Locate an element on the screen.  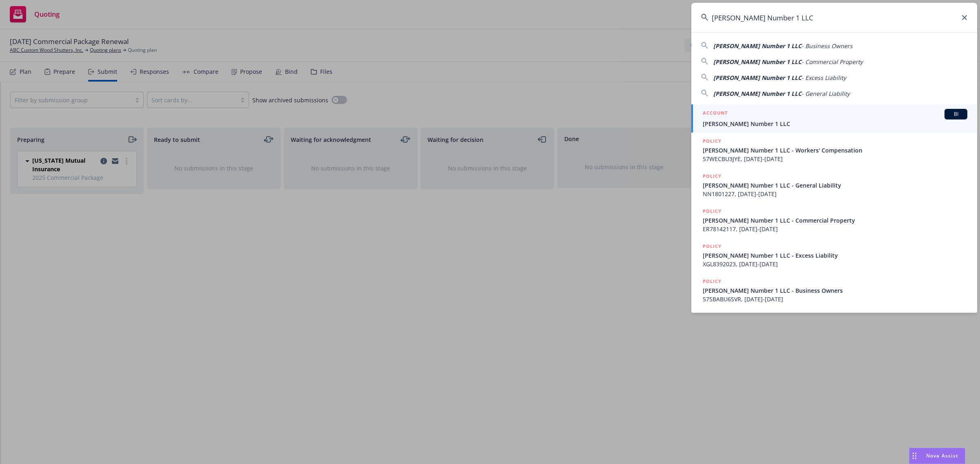
span: - Business Owners is located at coordinates (827, 46).